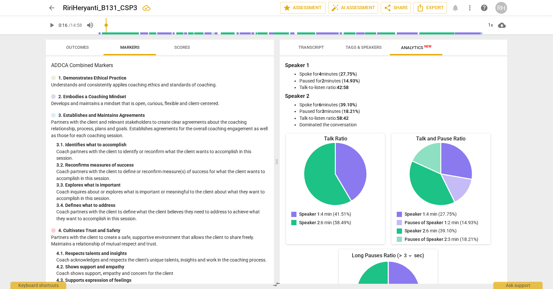 The width and height of the screenshot is (553, 289). What do you see at coordinates (162, 175) in the screenshot?
I see `p: Coach partners with the client to define or reconfirm measure(s) of success for what the client w...` at bounding box center [162, 175].